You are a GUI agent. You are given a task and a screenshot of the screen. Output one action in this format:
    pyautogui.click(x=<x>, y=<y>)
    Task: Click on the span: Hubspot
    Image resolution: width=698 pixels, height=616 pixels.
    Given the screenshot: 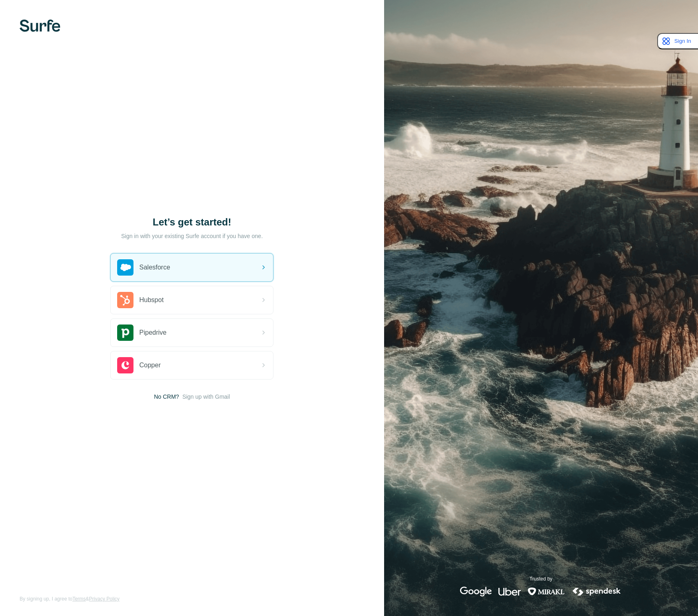 What is the action you would take?
    pyautogui.click(x=152, y=300)
    